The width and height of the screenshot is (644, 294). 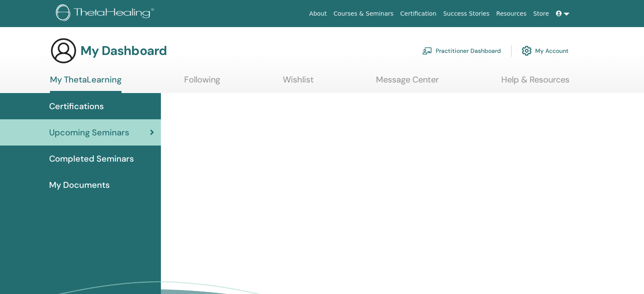 I want to click on a: Store, so click(x=541, y=14).